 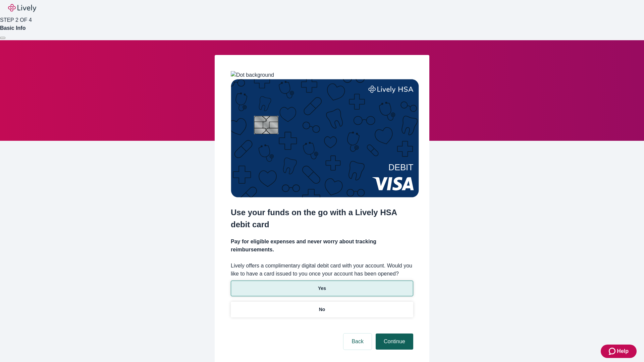 I want to click on svg: Zendesk support icon, so click(x=613, y=351).